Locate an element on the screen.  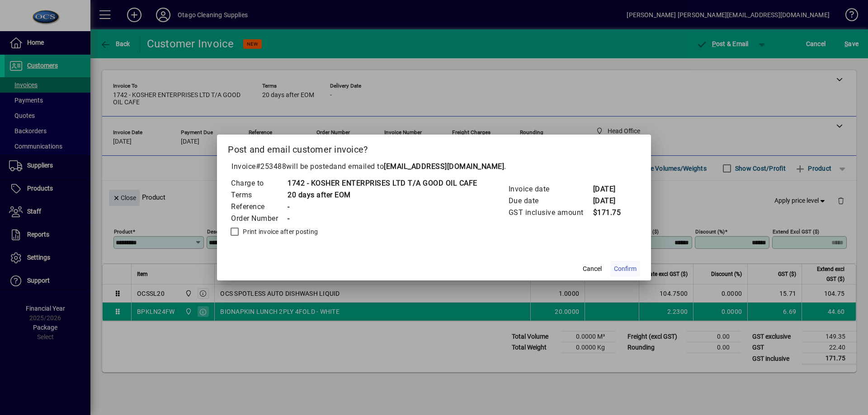
p: Invoice will be posted . is located at coordinates (434, 167).